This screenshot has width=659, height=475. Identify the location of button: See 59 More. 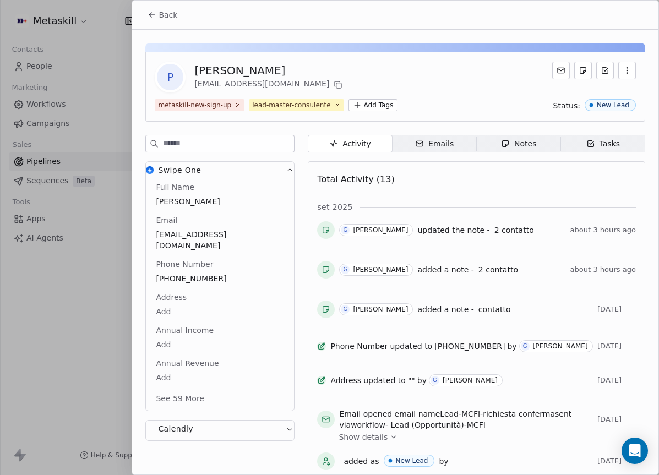
(180, 398).